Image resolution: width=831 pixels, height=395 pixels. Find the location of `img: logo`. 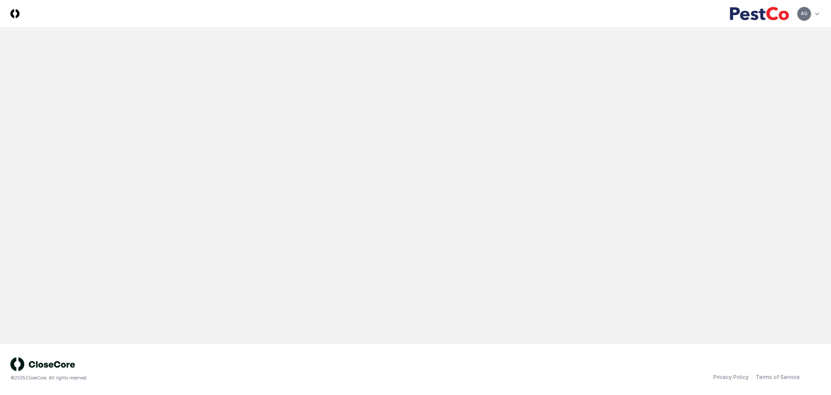

img: logo is located at coordinates (43, 364).